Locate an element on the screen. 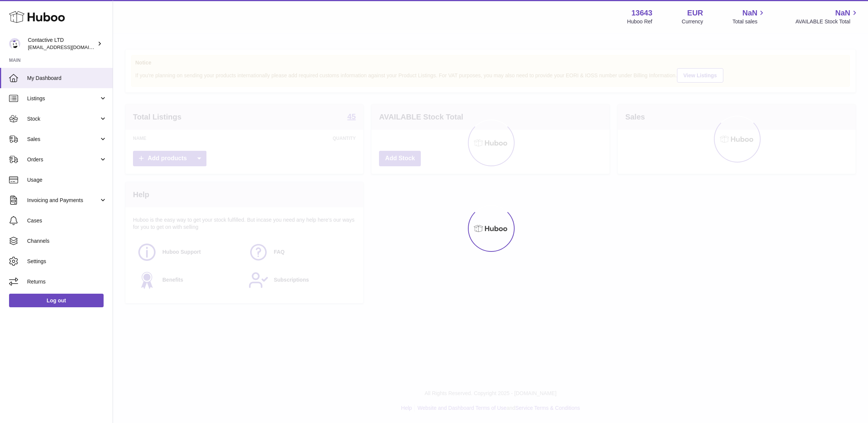 The width and height of the screenshot is (868, 423). span: Usage is located at coordinates (67, 180).